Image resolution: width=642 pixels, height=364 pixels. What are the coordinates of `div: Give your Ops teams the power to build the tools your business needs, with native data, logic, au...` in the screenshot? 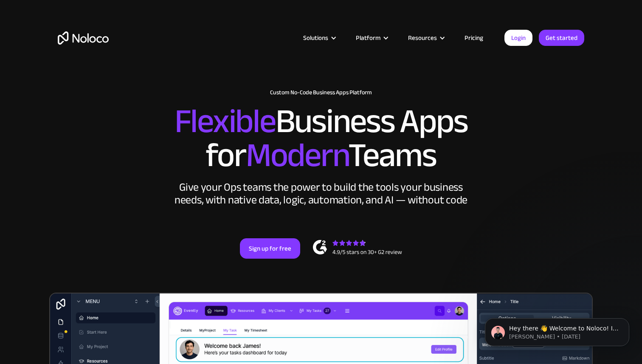 It's located at (321, 194).